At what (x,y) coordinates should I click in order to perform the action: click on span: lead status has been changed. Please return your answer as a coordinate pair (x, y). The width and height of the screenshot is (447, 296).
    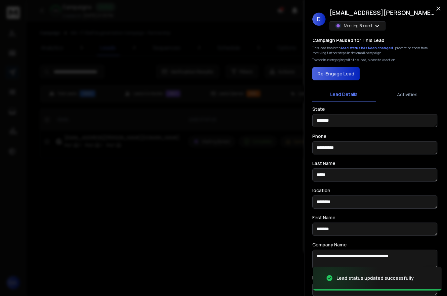
    Looking at the image, I should click on (367, 48).